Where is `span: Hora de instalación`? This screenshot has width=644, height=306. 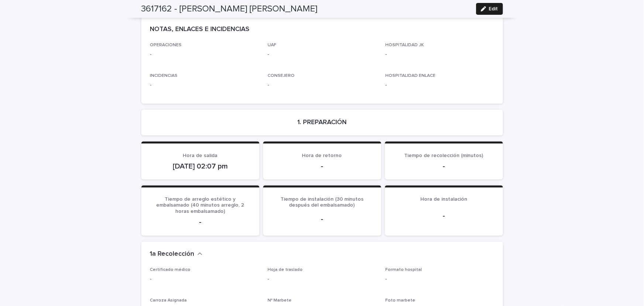
span: Hora de instalación is located at coordinates (443, 200).